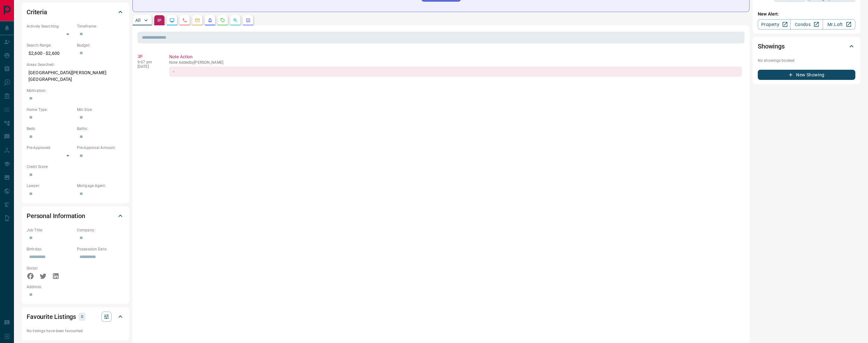  I want to click on p: $2,600 - $2,600, so click(50, 53).